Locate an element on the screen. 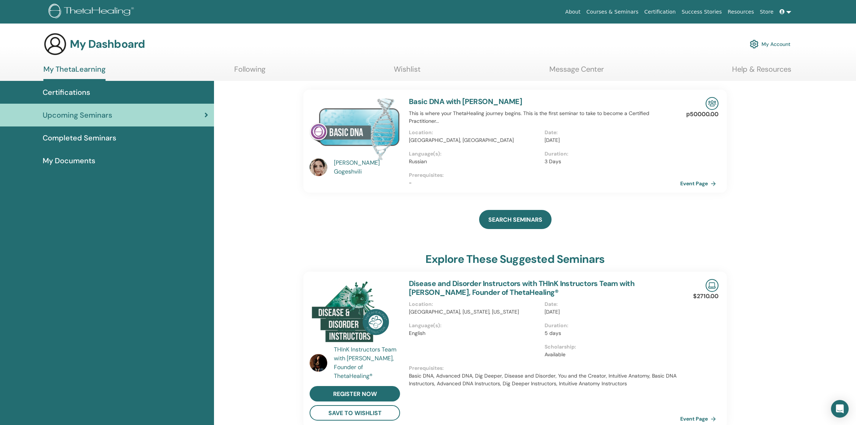  p: English is located at coordinates (474, 333).